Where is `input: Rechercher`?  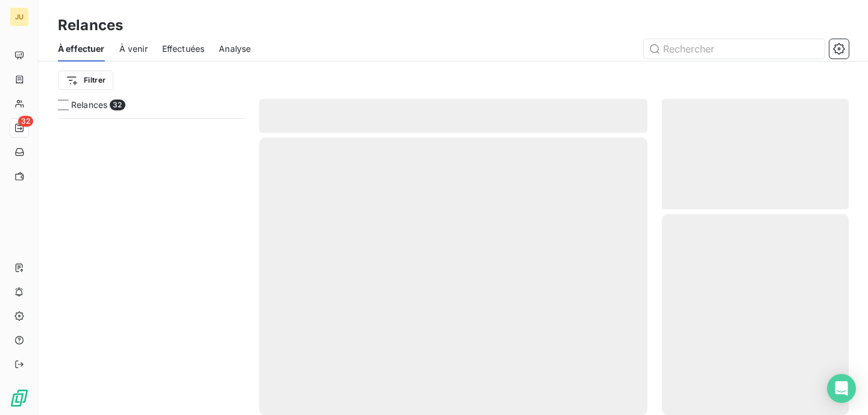 input: Rechercher is located at coordinates (735, 49).